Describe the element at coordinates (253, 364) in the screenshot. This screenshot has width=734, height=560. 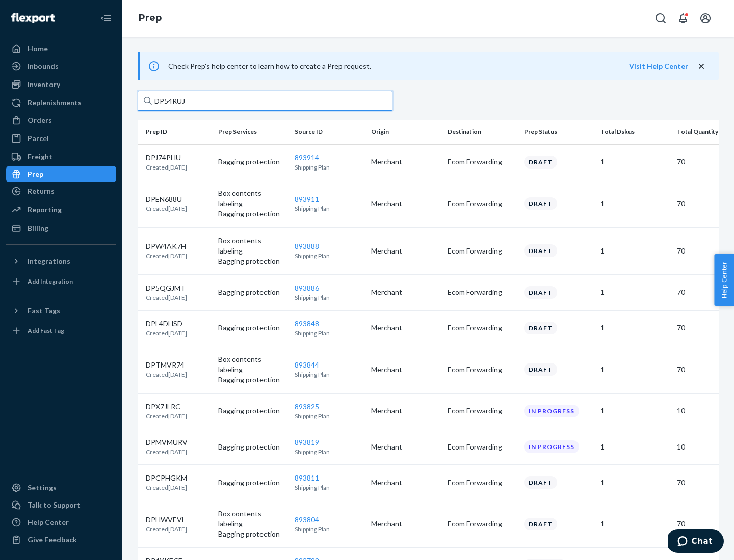
I see `p: Box contents labeling` at that location.